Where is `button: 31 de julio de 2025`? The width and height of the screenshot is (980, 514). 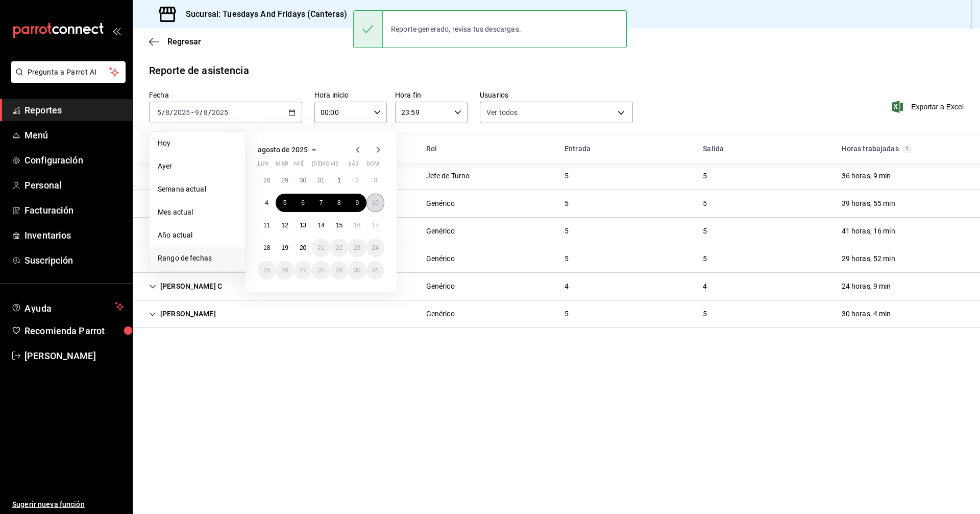
button: 31 de julio de 2025 is located at coordinates (321, 180).